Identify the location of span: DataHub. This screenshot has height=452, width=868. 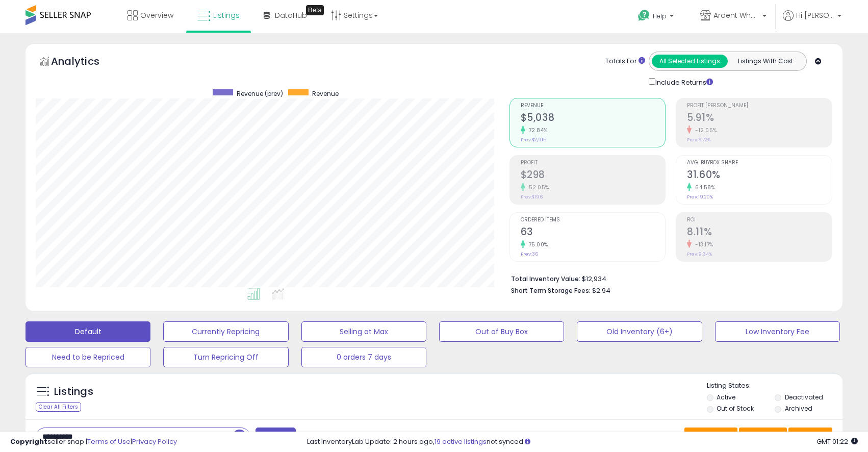
(291, 15).